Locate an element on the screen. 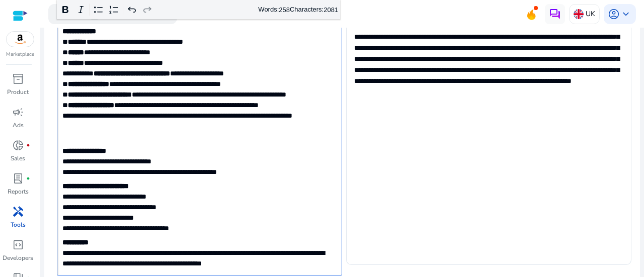 This screenshot has width=644, height=277. p: Product is located at coordinates (17, 92).